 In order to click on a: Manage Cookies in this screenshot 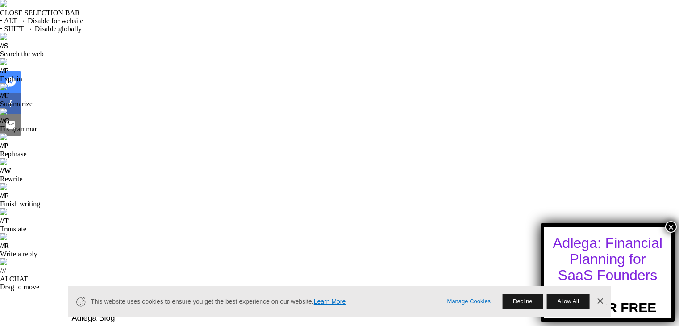, I will do `click(469, 301)`.